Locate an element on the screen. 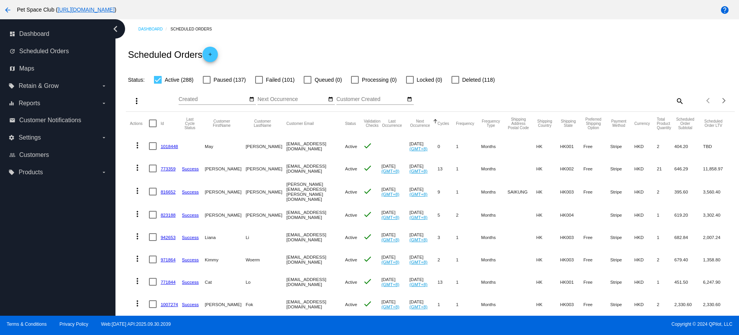 The height and width of the screenshot is (335, 739). button: Change sorting for PaymentMethod.Type is located at coordinates (619, 123).